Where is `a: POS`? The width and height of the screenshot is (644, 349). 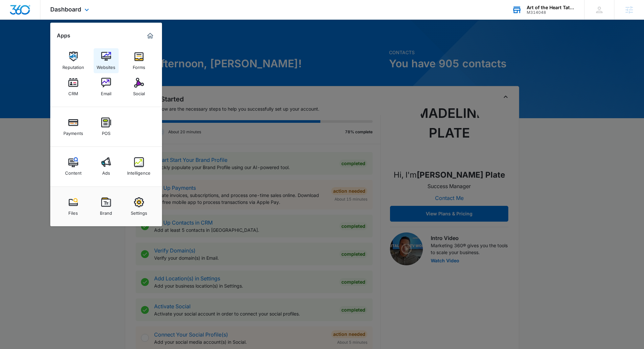
a: POS is located at coordinates (106, 127).